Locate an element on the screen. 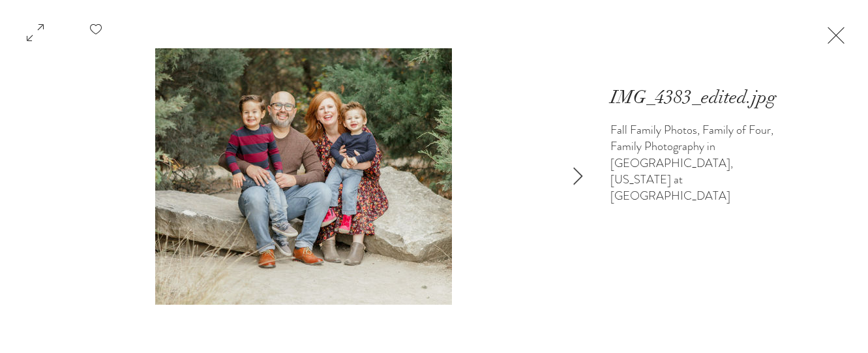 The height and width of the screenshot is (353, 868). button: Next Item is located at coordinates (578, 177).